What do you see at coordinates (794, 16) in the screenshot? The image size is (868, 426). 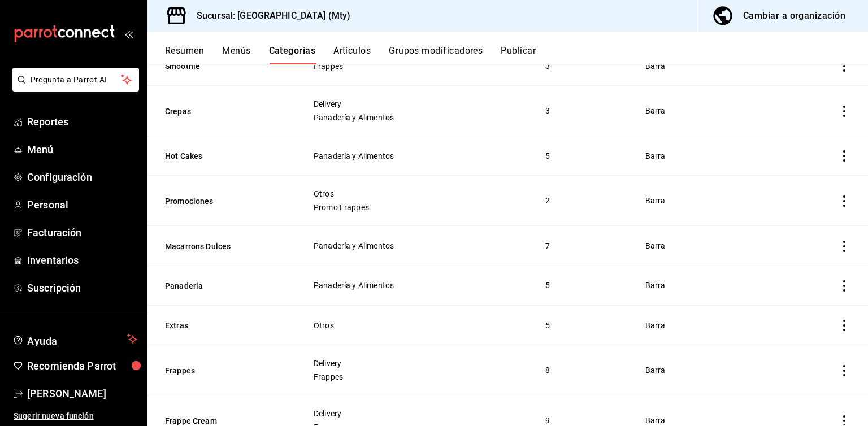 I see `div: Cambiar a organización` at bounding box center [794, 16].